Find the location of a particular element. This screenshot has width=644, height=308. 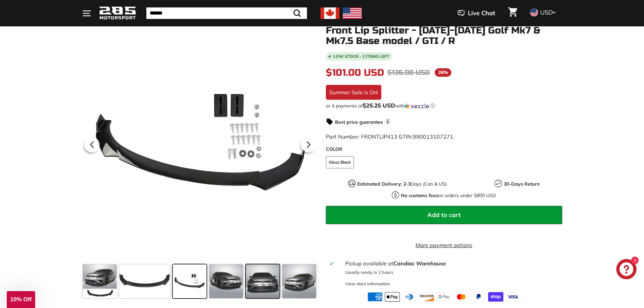

span: $136.00 USD is located at coordinates (409, 72).